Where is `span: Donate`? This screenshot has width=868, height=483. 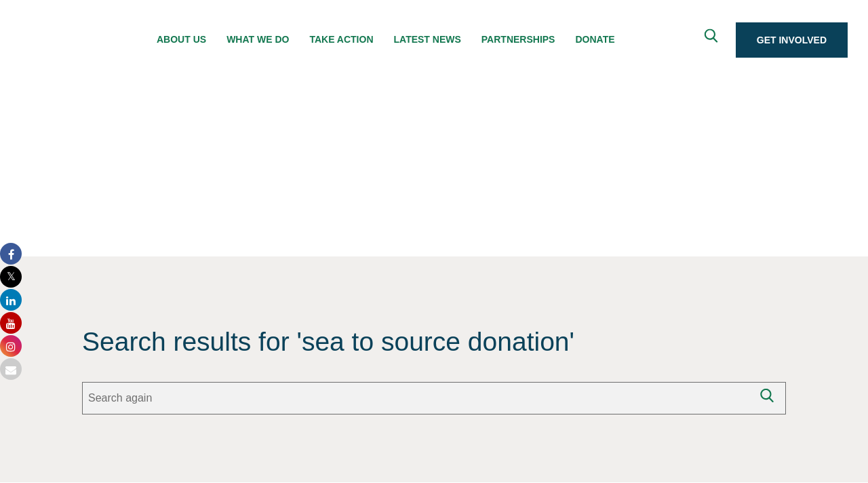
span: Donate is located at coordinates (595, 39).